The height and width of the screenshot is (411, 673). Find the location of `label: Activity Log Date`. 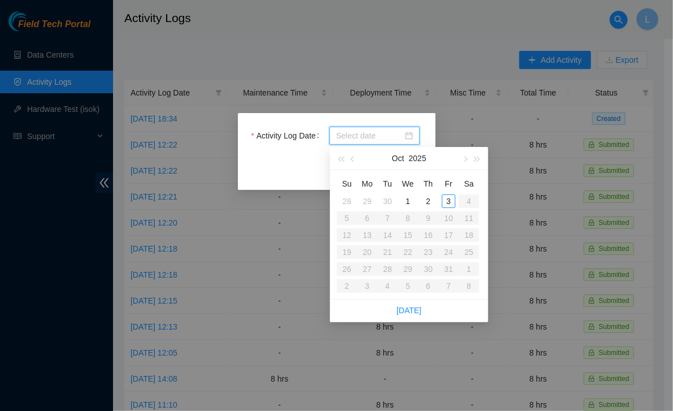

label: Activity Log Date is located at coordinates (288, 136).